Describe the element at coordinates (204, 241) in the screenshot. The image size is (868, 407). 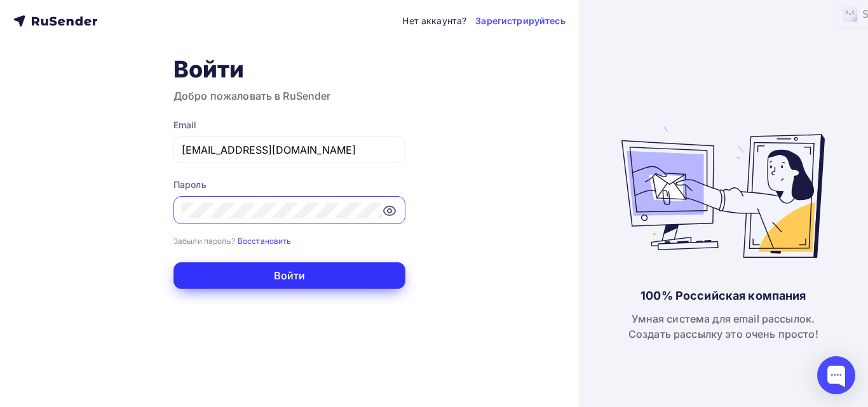
I see `small: Забыли пароль?` at that location.